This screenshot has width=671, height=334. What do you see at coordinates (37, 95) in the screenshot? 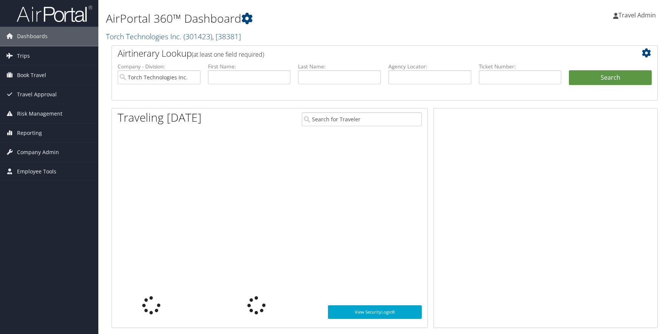
I see `span: Travel Approval` at bounding box center [37, 95].